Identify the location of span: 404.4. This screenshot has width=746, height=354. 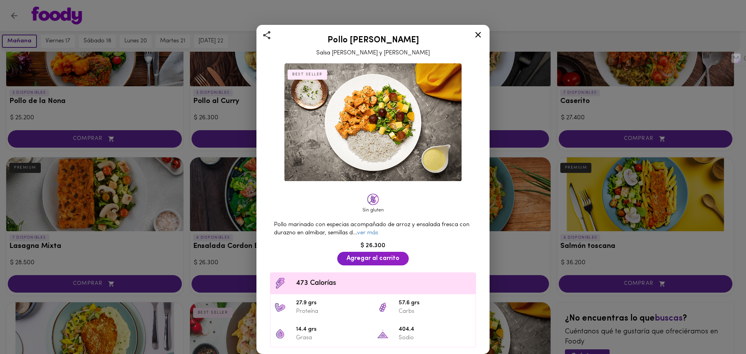
(435, 329).